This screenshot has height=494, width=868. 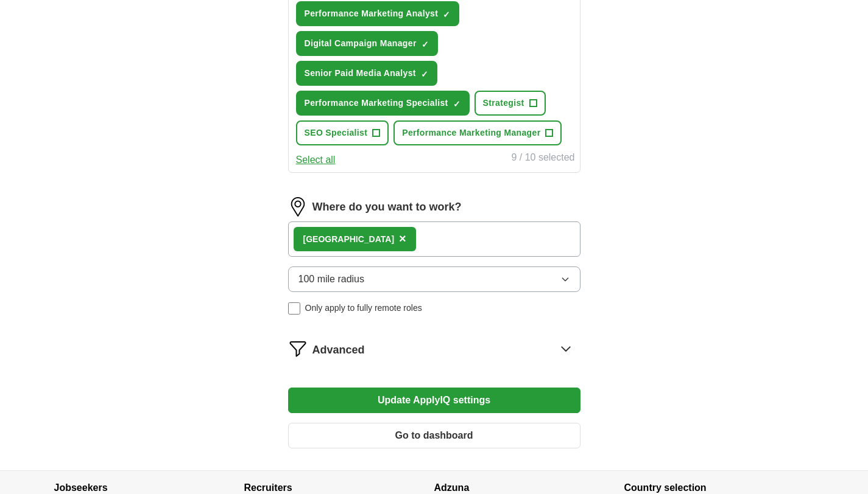 I want to click on span: 100 mile radius, so click(x=331, y=279).